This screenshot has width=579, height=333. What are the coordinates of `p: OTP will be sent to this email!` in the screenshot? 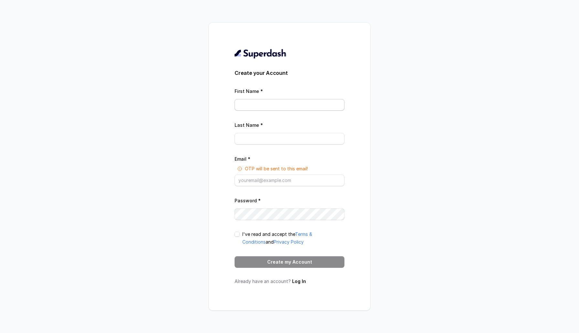 It's located at (276, 169).